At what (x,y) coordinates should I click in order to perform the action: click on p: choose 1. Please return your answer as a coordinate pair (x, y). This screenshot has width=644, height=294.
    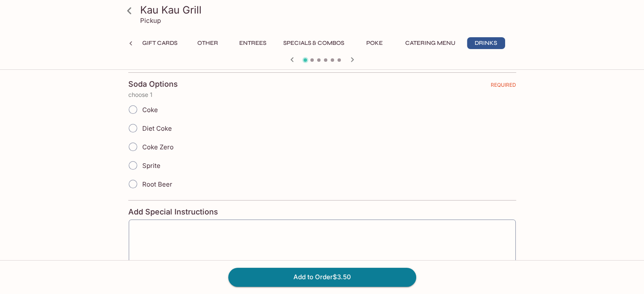
    Looking at the image, I should click on (322, 95).